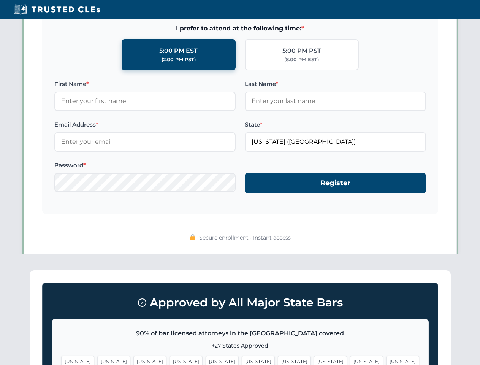 The image size is (480, 365). Describe the element at coordinates (240, 28) in the screenshot. I see `span: I prefer to attend at the following time:` at that location.